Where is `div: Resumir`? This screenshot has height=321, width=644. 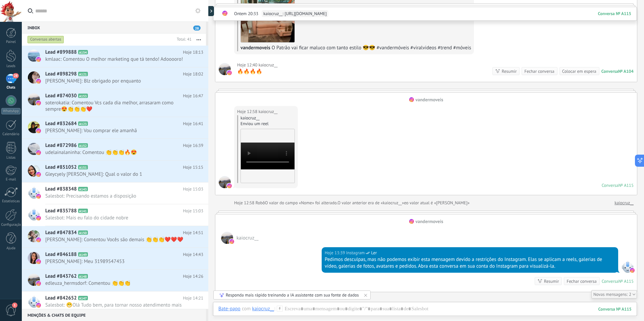 div: Resumir is located at coordinates (552, 281).